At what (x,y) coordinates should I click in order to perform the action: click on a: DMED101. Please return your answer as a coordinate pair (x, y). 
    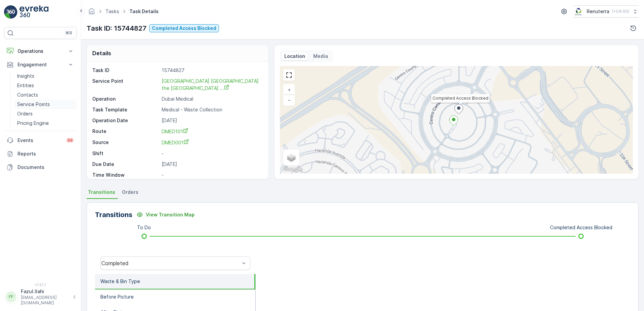
    Looking at the image, I should click on (212, 131).